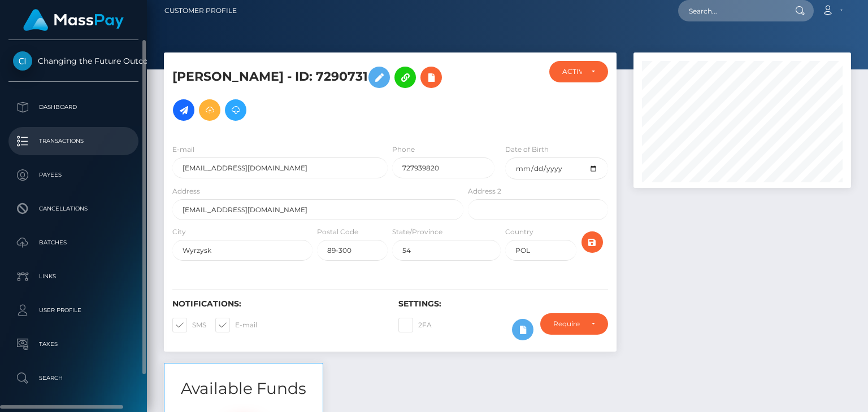 Image resolution: width=868 pixels, height=412 pixels. Describe the element at coordinates (572, 72) in the screenshot. I see `div: ACTIVE` at that location.